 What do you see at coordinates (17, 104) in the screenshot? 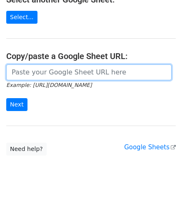
I see `input: Next` at bounding box center [17, 104].